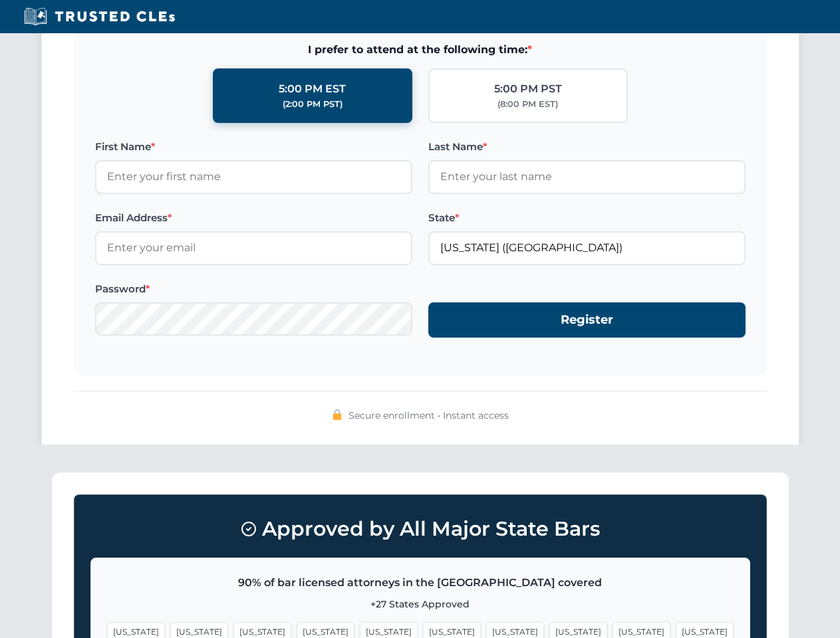 The height and width of the screenshot is (638, 840). What do you see at coordinates (99, 17) in the screenshot?
I see `img: Trusted CLEs` at bounding box center [99, 17].